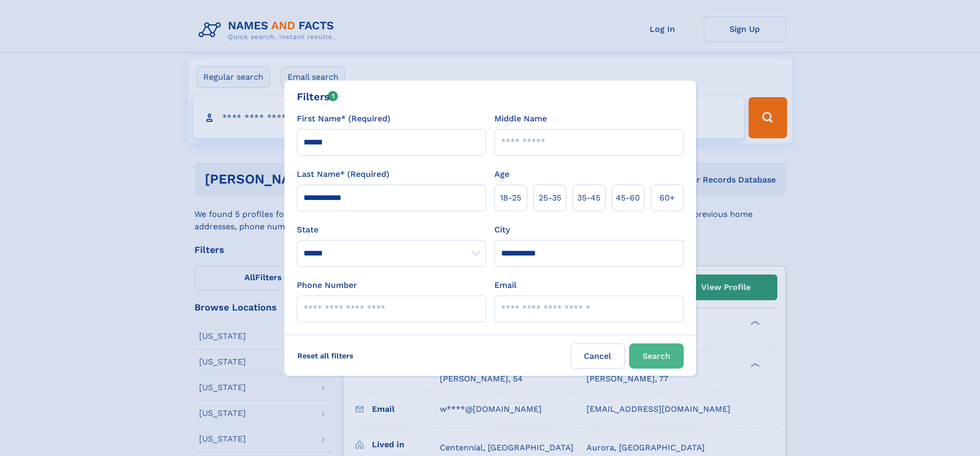  I want to click on span: 25‑35, so click(550, 198).